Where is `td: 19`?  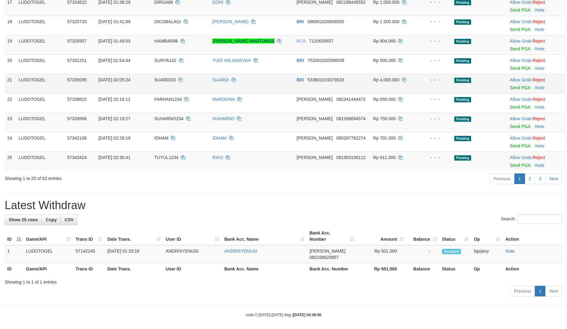 td: 19 is located at coordinates (10, 45).